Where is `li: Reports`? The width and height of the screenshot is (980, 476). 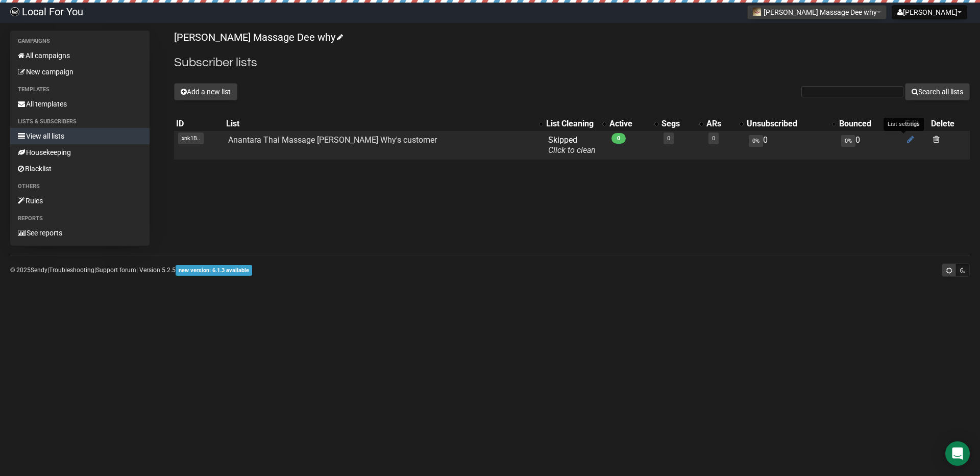 li: Reports is located at coordinates (79, 219).